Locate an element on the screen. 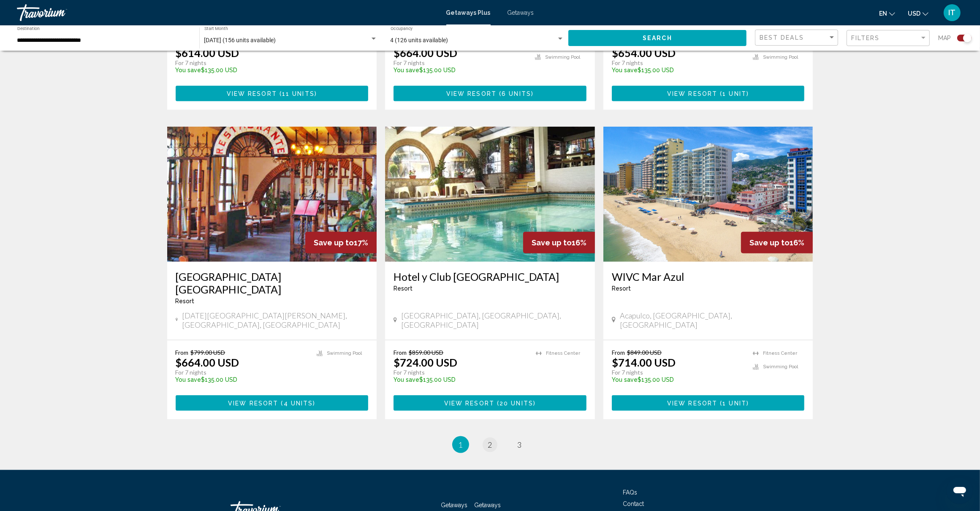  img: 1310E01L.jpg is located at coordinates (490, 194).